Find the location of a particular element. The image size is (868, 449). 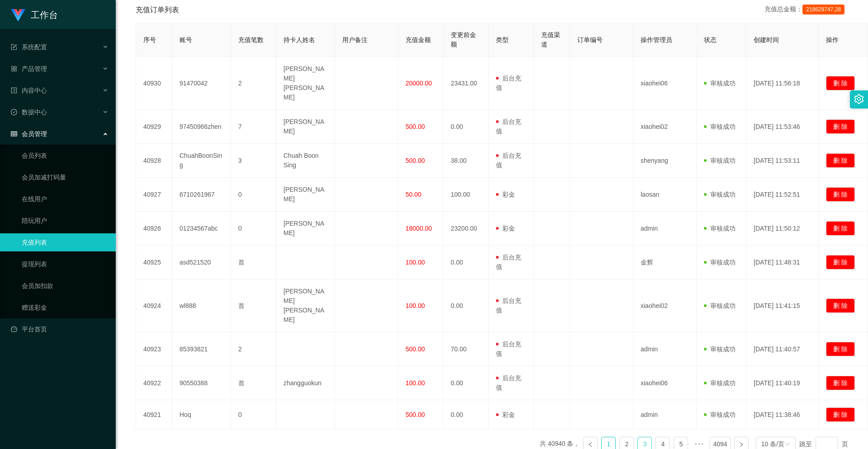

td: 6710261967 is located at coordinates (201, 194).